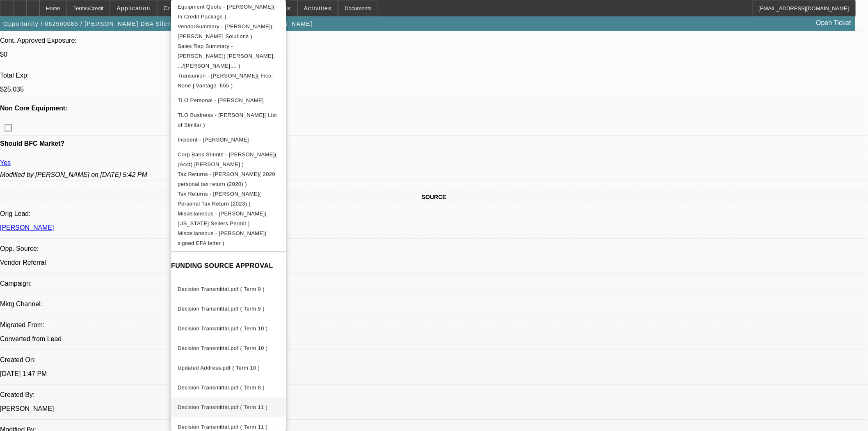 Image resolution: width=868 pixels, height=431 pixels. I want to click on button: TLO Business - Justin Montello( List of Similar ), so click(228, 120).